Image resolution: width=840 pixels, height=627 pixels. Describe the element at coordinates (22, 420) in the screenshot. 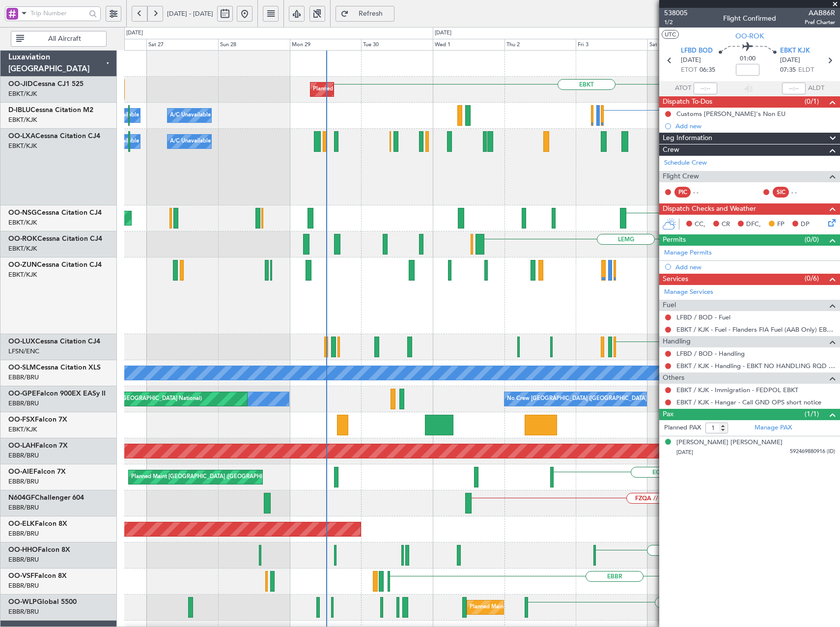

I see `span: OO-FSX` at that location.